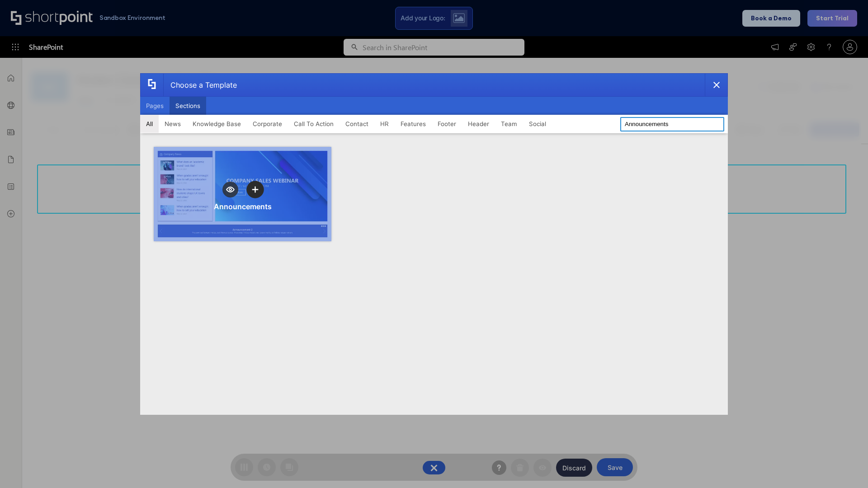  I want to click on button: Features, so click(413, 124).